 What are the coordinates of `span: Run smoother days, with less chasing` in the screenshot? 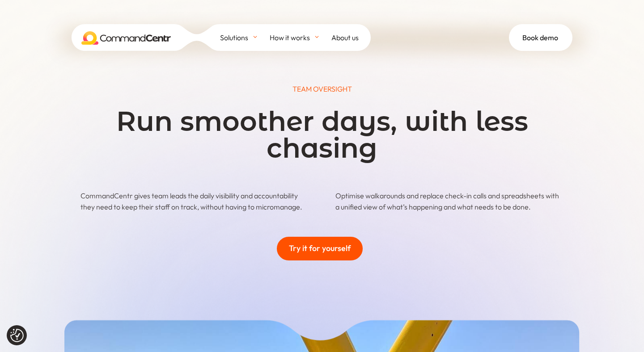 It's located at (322, 134).